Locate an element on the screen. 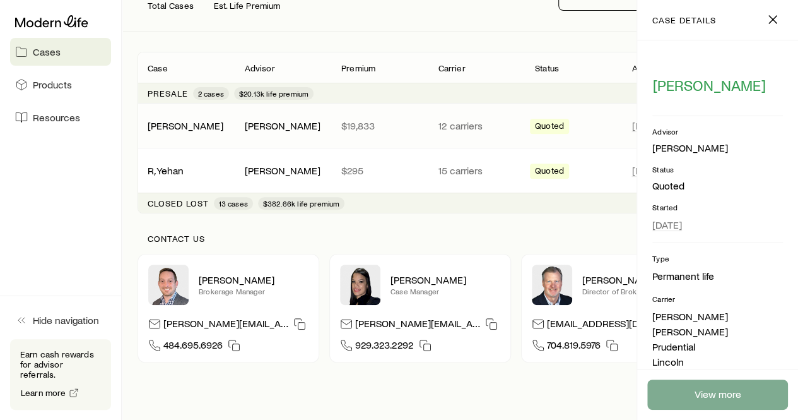  span: Products is located at coordinates (52, 85).